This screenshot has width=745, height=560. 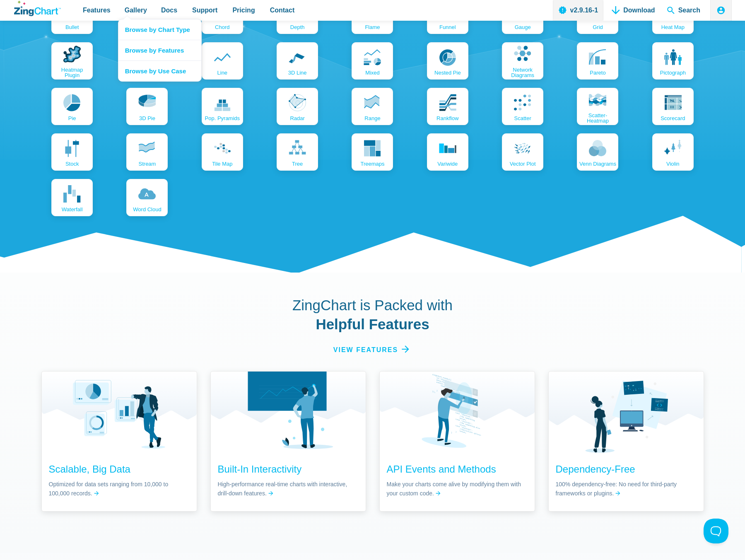 I want to click on span: Gallery, so click(x=135, y=10).